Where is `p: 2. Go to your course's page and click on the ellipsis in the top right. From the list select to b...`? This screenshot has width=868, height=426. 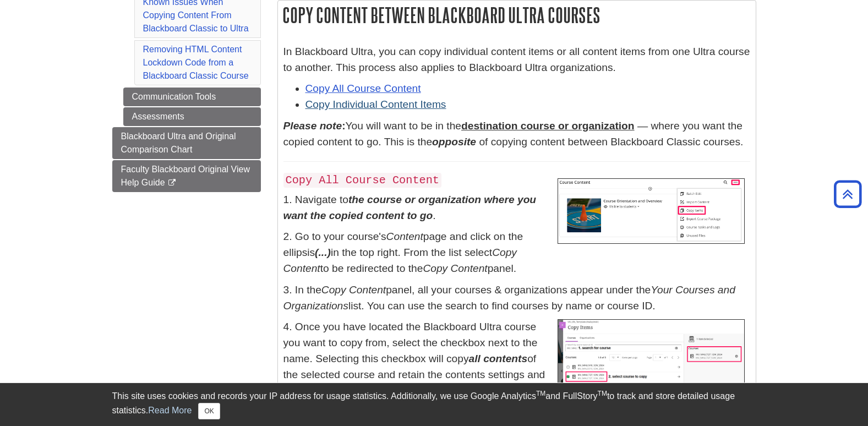 p: 2. Go to your course's page and click on the ellipsis in the top right. From the list select to b... is located at coordinates (517, 252).